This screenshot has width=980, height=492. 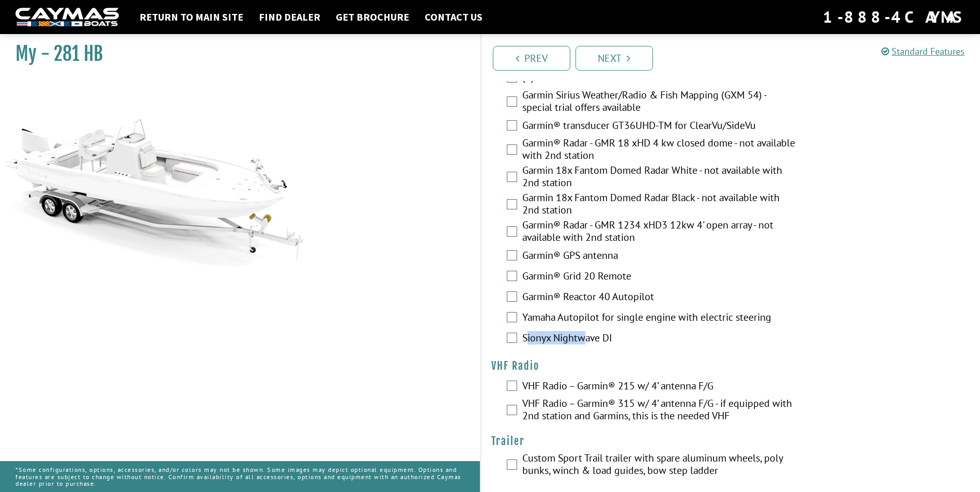 I want to click on a: Contact Us, so click(x=454, y=17).